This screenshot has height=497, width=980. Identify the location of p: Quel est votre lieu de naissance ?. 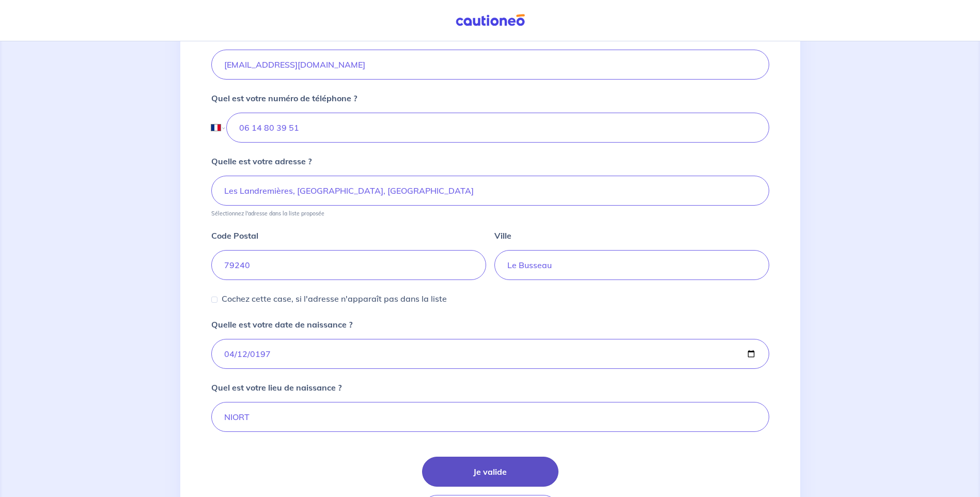
(276, 387).